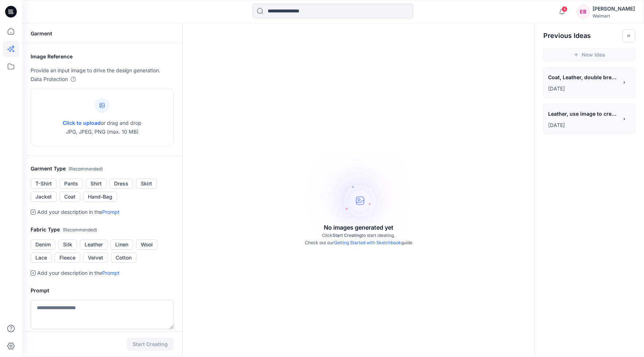 This screenshot has width=644, height=357. Describe the element at coordinates (147, 244) in the screenshot. I see `button: Wool` at that location.